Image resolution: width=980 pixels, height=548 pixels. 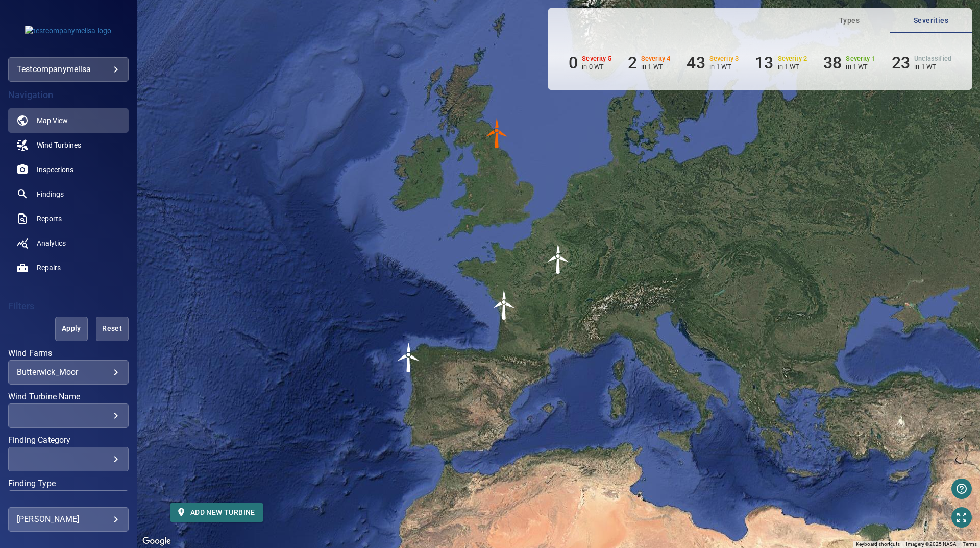 I want to click on h6: Unclassified, so click(x=932, y=59).